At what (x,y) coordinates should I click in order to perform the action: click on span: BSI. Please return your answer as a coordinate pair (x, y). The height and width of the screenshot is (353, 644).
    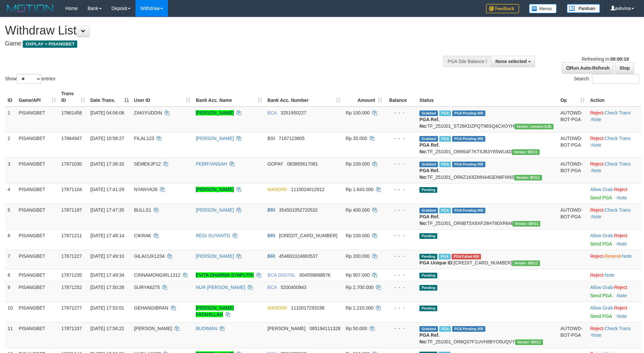
    Looking at the image, I should click on (271, 139).